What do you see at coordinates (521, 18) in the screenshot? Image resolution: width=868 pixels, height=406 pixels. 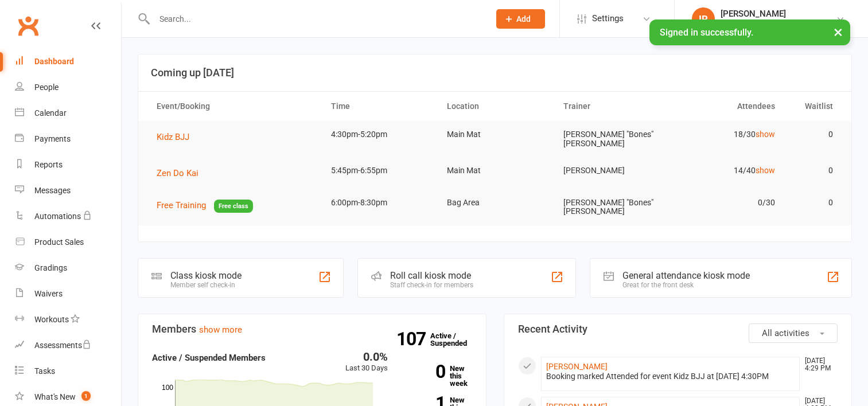 I see `button: Add` at bounding box center [521, 18].